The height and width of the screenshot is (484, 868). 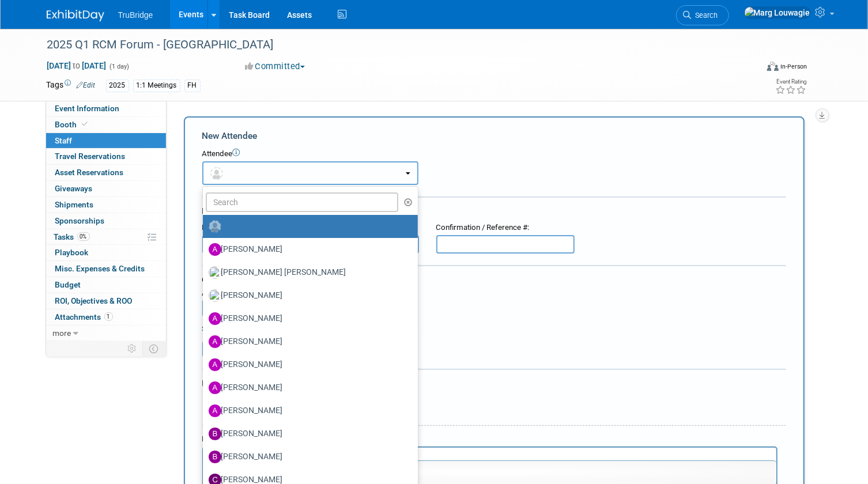 What do you see at coordinates (84, 236) in the screenshot?
I see `span: 0%` at bounding box center [84, 236].